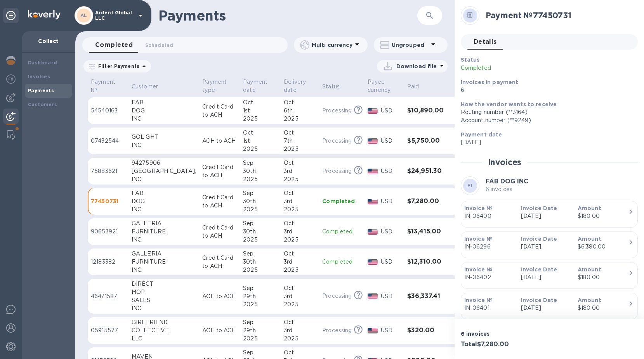 This screenshot has height=359, width=644. I want to click on p: 90653921, so click(108, 232).